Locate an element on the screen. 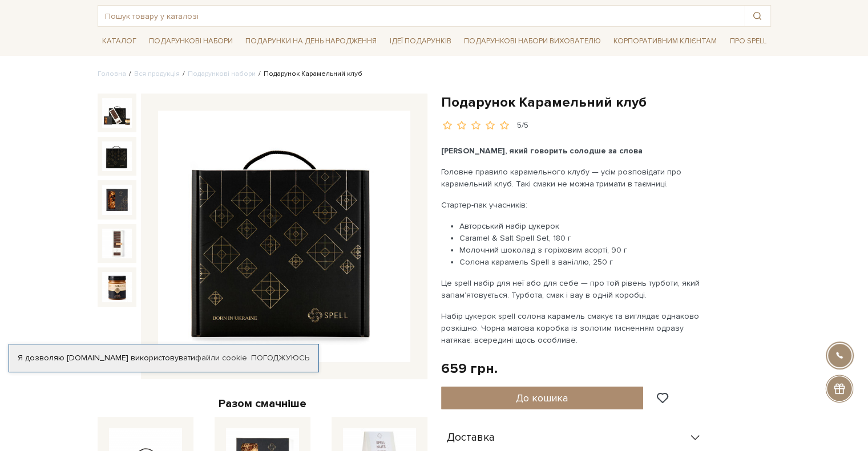 This screenshot has height=451, width=868. li: Солона карамель Spell з ваніллю, 250 г is located at coordinates (584, 262).